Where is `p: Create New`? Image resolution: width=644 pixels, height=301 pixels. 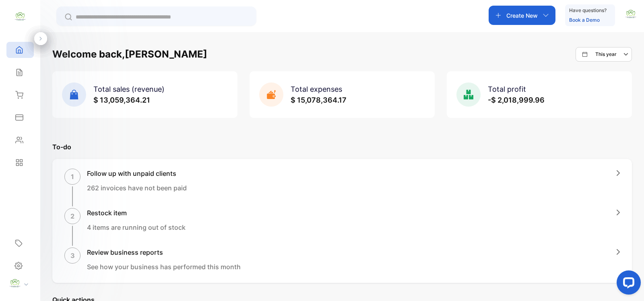 p: Create New is located at coordinates (523, 15).